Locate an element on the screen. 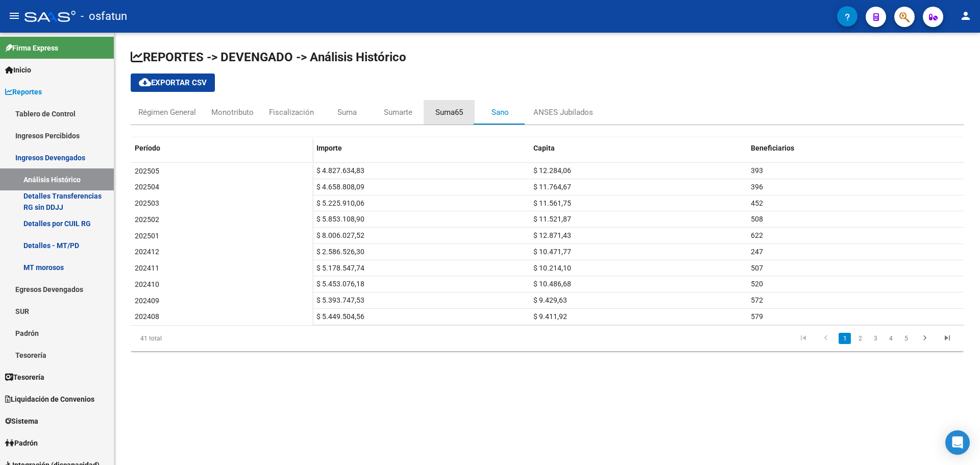 The image size is (980, 465). span: $ 11.561,75 is located at coordinates (552, 203).